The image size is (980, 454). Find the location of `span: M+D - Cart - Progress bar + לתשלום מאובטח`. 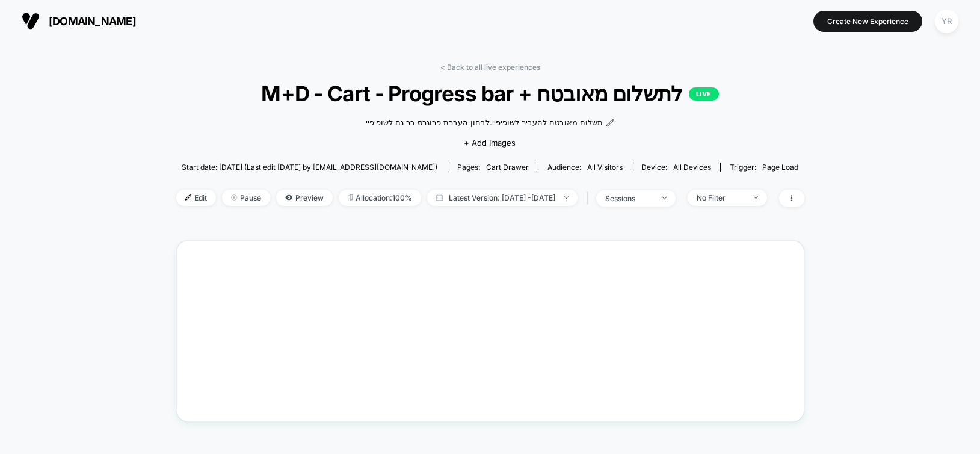

span: M+D - Cart - Progress bar + לתשלום מאובטח is located at coordinates (490, 94).